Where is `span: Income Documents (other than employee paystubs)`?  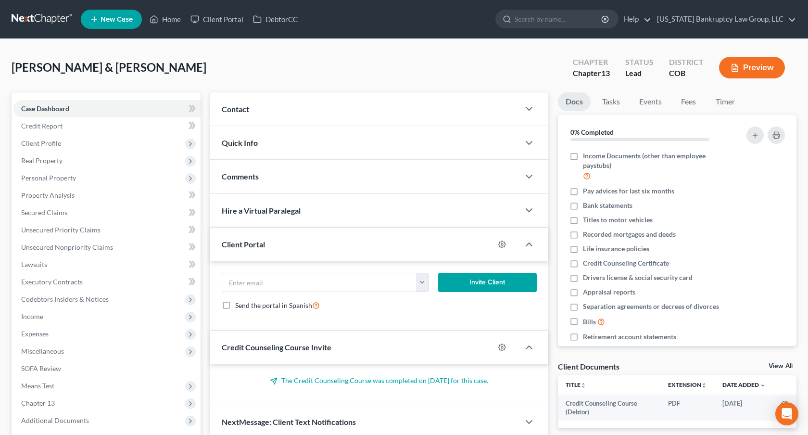 span: Income Documents (other than employee paystubs) is located at coordinates (655, 161).